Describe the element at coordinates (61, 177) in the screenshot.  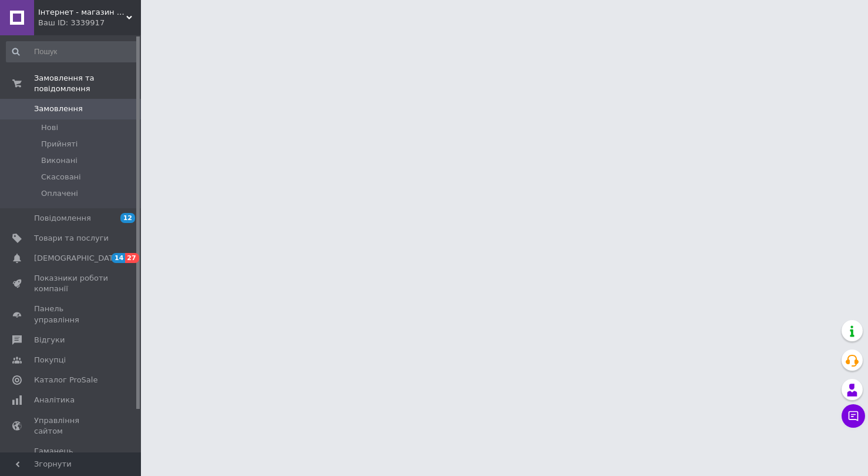
I see `span: Скасовані` at that location.